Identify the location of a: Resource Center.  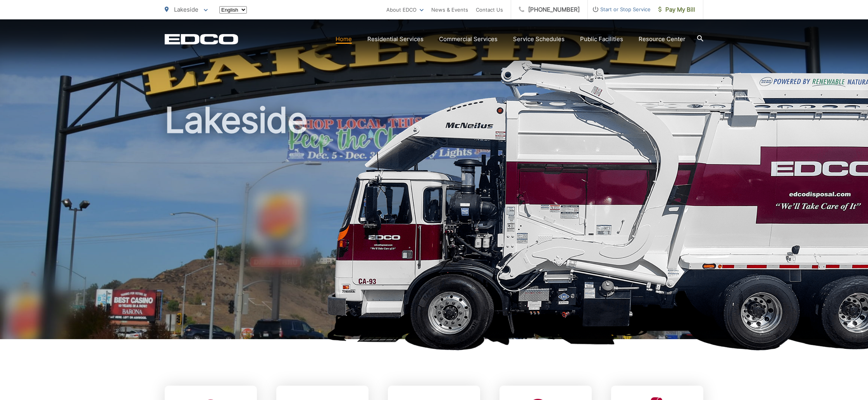
(662, 39).